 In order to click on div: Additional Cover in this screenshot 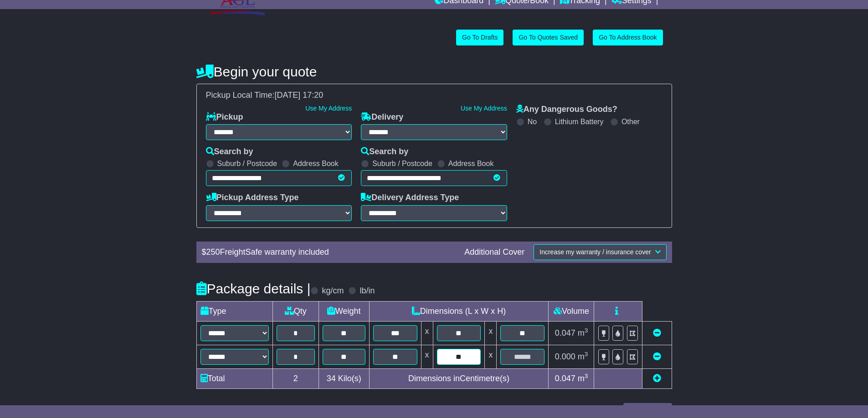, I will do `click(494, 253)`.